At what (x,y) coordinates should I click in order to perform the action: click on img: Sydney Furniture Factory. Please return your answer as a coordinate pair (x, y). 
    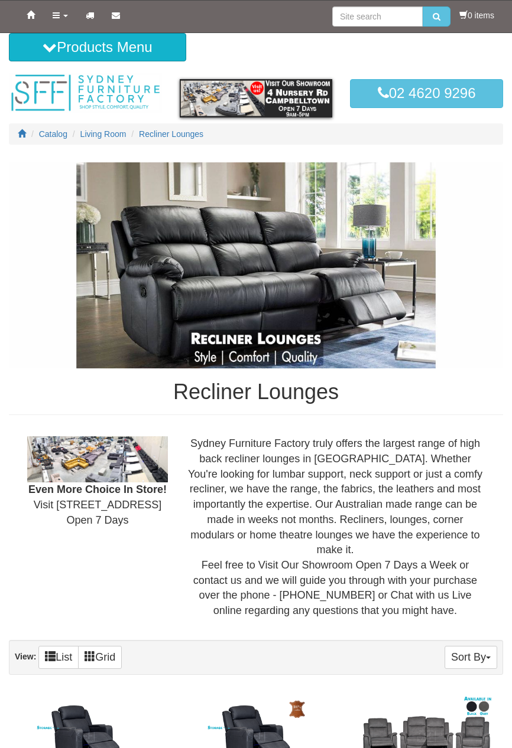
    Looking at the image, I should click on (85, 93).